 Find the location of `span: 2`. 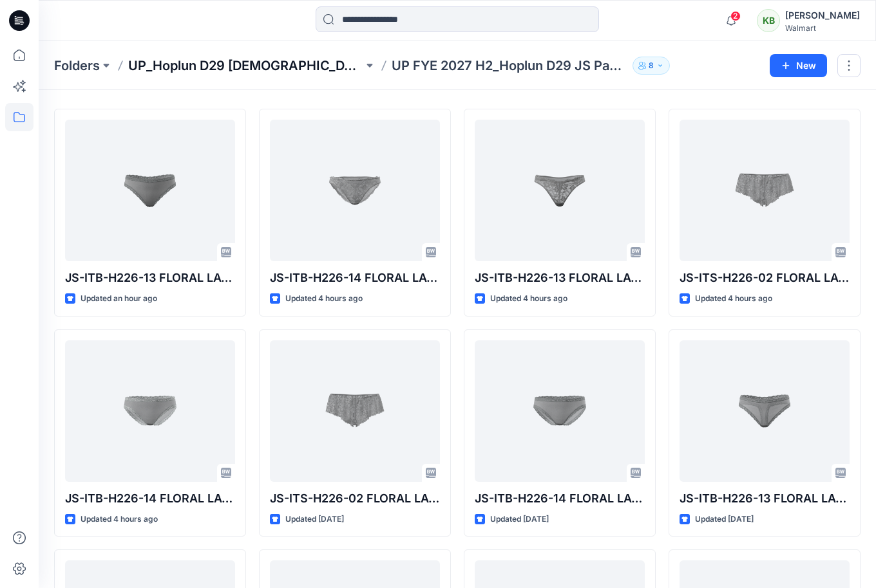

span: 2 is located at coordinates (735, 16).